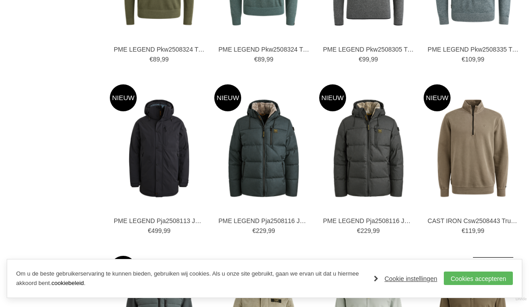  I want to click on p: Om u de beste gebruikerservaring te kunnen bieden, gebruiken wij cookies. Als u onze site gebruik..., so click(191, 278).